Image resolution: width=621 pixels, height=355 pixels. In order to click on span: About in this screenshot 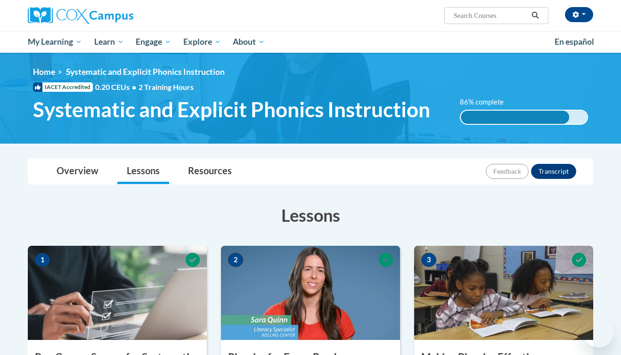, I will do `click(249, 42)`.